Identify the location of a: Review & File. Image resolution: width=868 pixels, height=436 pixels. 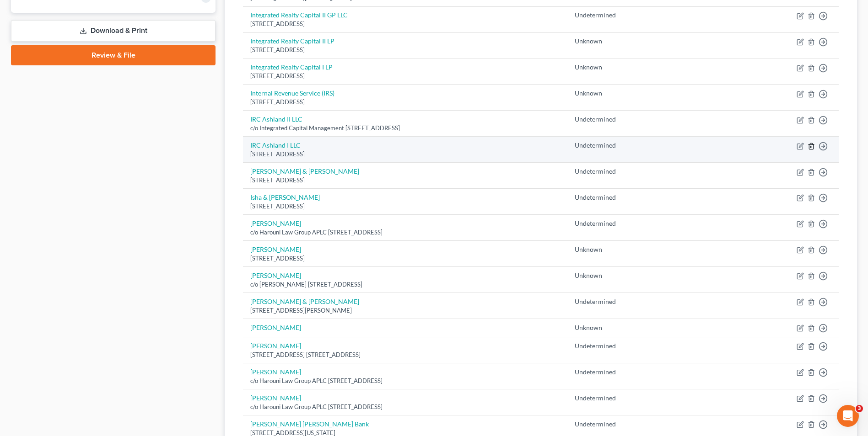
(113, 55).